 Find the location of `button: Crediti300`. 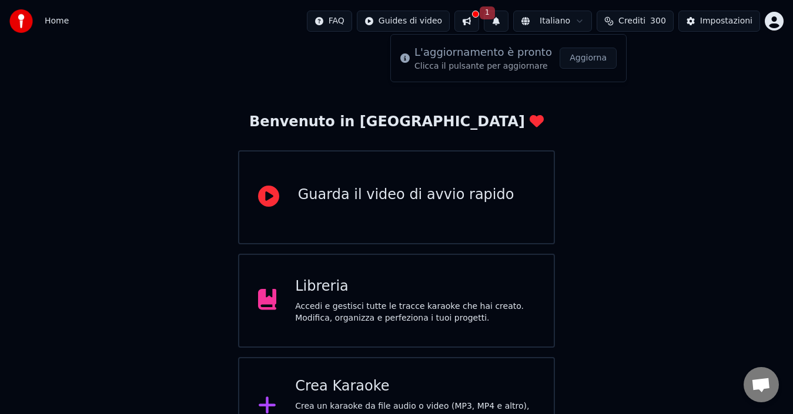

button: Crediti300 is located at coordinates (635, 21).